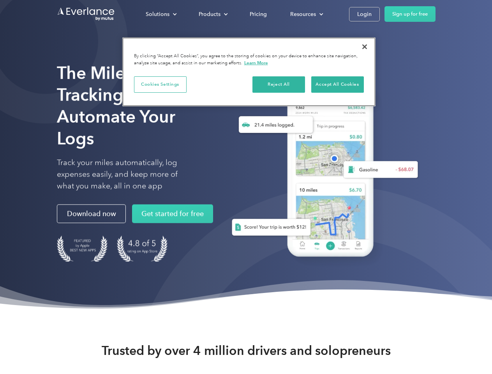 The image size is (492, 374). What do you see at coordinates (322, 171) in the screenshot?
I see `img: Everlance, mileage tracker app, expense tracking app` at bounding box center [322, 171].